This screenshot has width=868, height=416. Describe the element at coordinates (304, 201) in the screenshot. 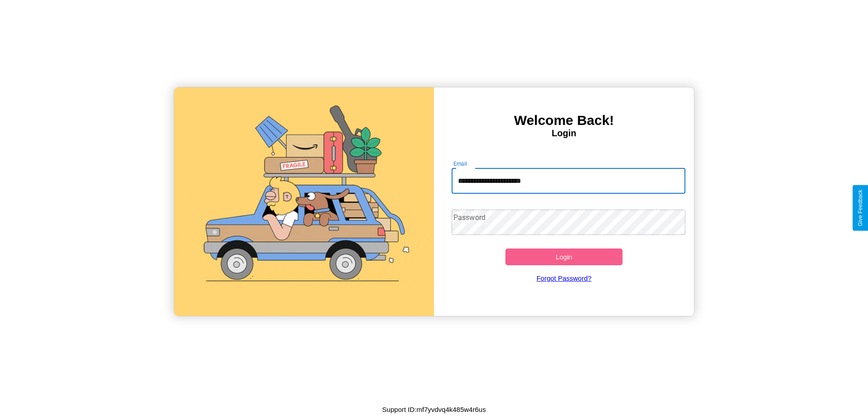

I see `img: gif` at that location.